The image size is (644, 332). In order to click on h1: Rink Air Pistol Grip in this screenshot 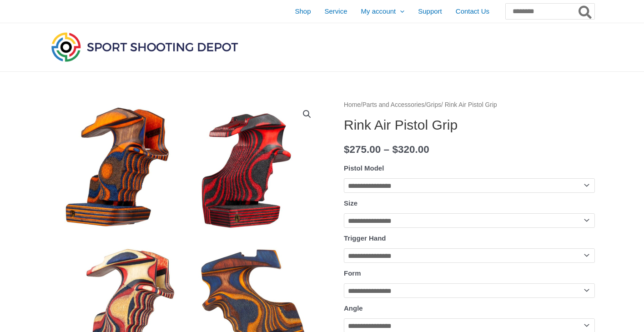, I will do `click(470, 125)`.